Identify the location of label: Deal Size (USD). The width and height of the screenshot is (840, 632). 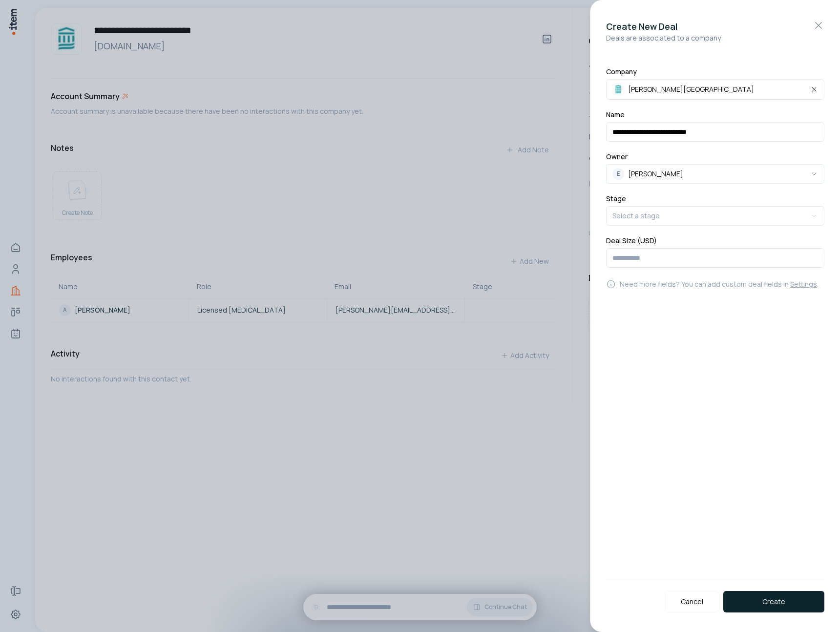
(715, 241).